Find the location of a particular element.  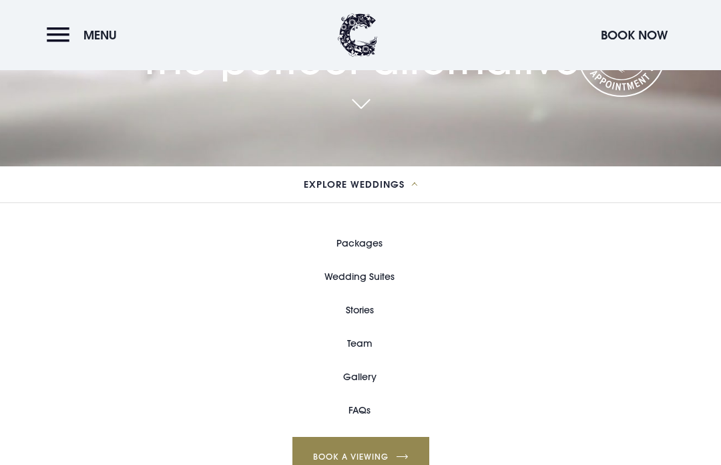

span: Menu is located at coordinates (100, 35).